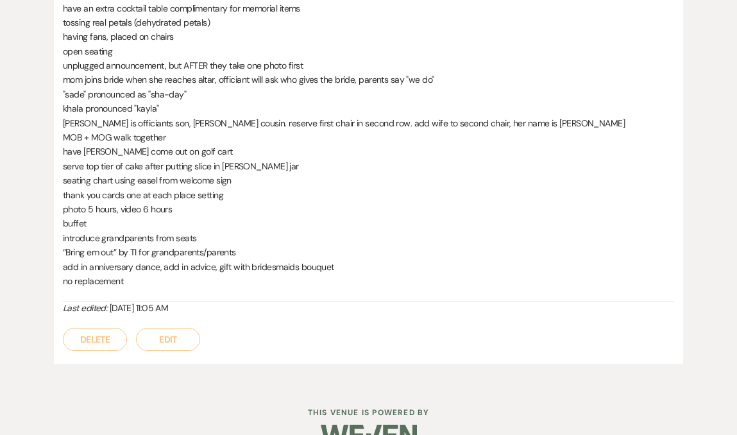 This screenshot has width=737, height=435. What do you see at coordinates (85, 308) in the screenshot?
I see `i: Last edited:` at bounding box center [85, 308].